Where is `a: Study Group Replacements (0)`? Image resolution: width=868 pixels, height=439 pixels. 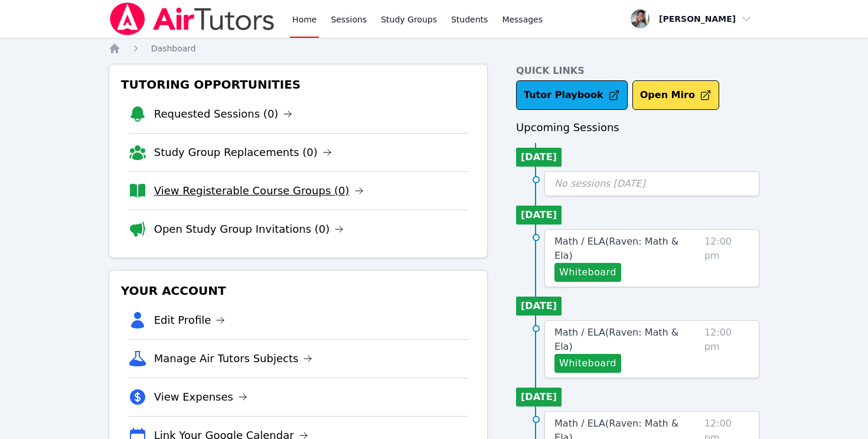 a: Study Group Replacements (0) is located at coordinates (243, 153).